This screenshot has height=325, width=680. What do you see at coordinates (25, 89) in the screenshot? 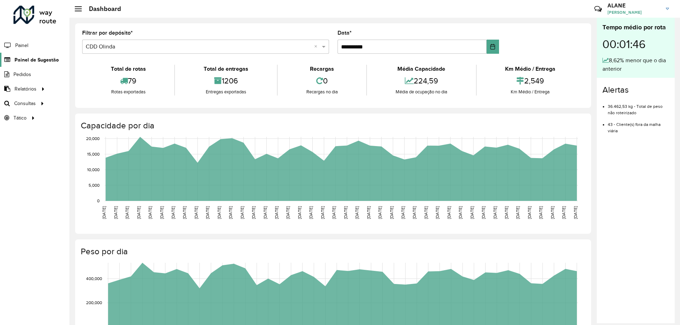
I see `span: Relatórios` at bounding box center [25, 89].